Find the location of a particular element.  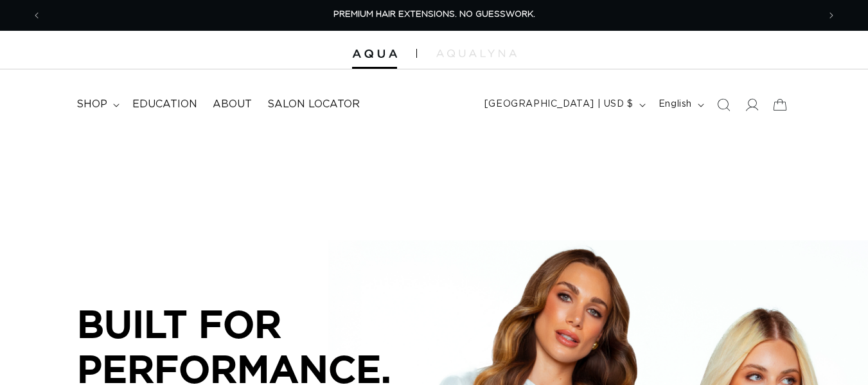

a: About is located at coordinates (232, 104).